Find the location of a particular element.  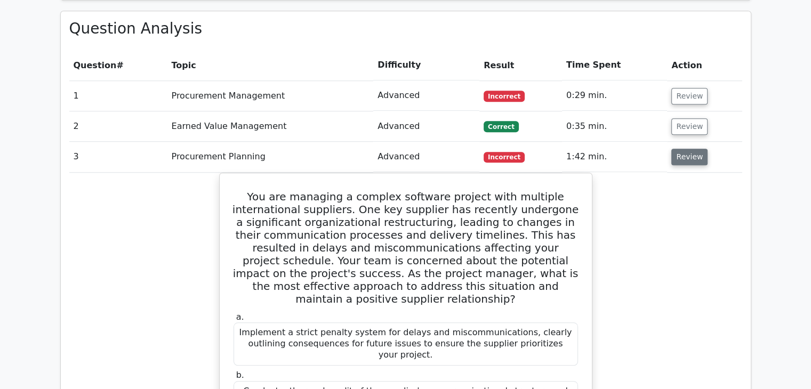

td: Procurement Management is located at coordinates (270, 95).